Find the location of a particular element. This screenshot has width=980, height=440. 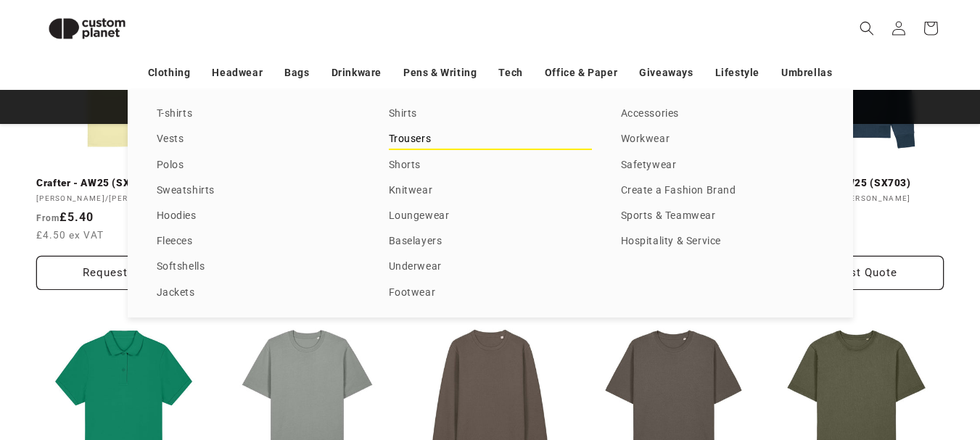

a: Drinkware is located at coordinates (356, 73).